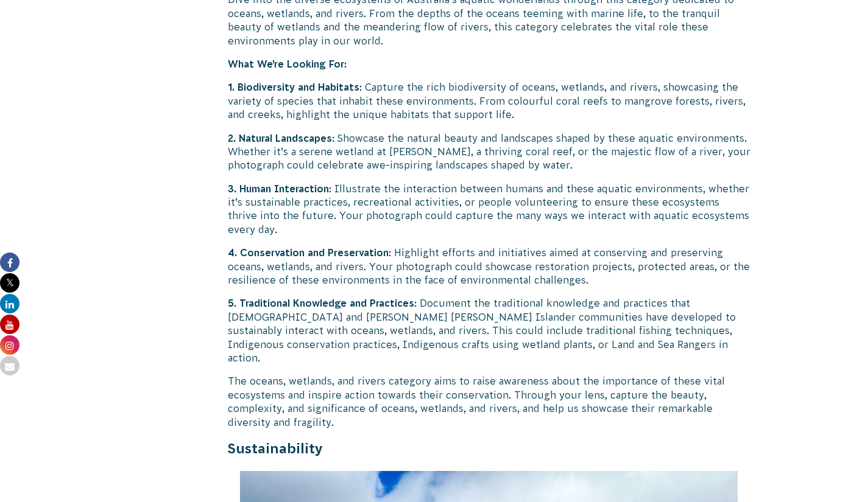  Describe the element at coordinates (279, 138) in the screenshot. I see `strong: 2. Natural Landscapes` at that location.